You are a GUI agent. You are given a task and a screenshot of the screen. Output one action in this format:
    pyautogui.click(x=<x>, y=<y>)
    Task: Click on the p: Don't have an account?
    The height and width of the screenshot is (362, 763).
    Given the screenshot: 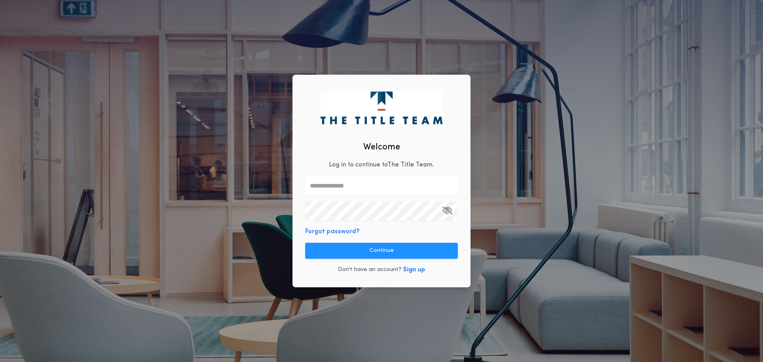 What is the action you would take?
    pyautogui.click(x=370, y=270)
    